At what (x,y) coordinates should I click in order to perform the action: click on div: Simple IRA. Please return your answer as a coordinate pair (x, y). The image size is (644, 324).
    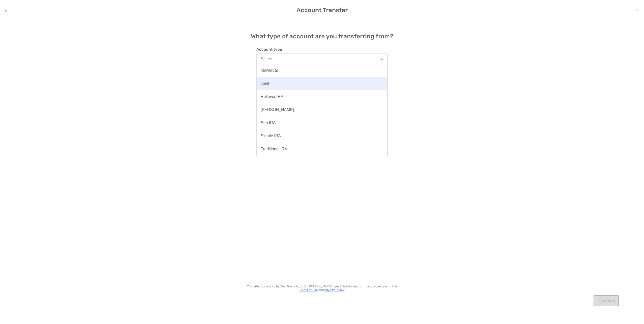
    Looking at the image, I should click on (271, 136).